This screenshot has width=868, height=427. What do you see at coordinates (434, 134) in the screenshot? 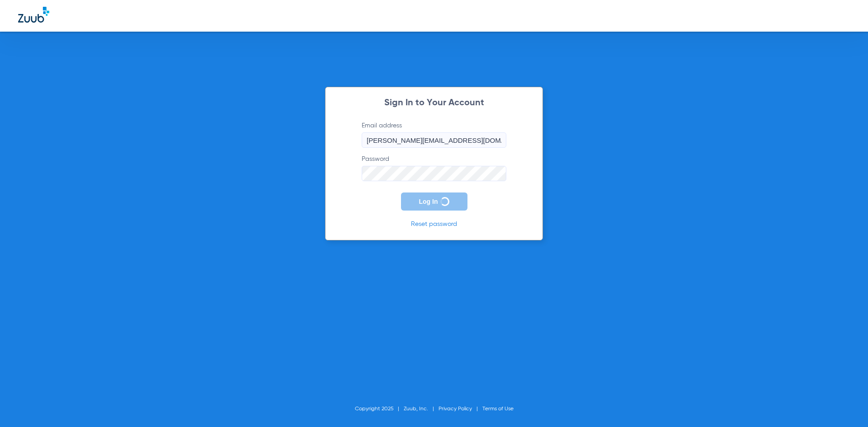
I see `label: Email address` at bounding box center [434, 134].